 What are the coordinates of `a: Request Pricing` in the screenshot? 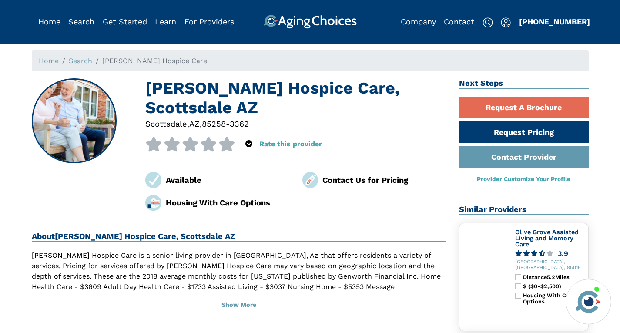 It's located at (524, 132).